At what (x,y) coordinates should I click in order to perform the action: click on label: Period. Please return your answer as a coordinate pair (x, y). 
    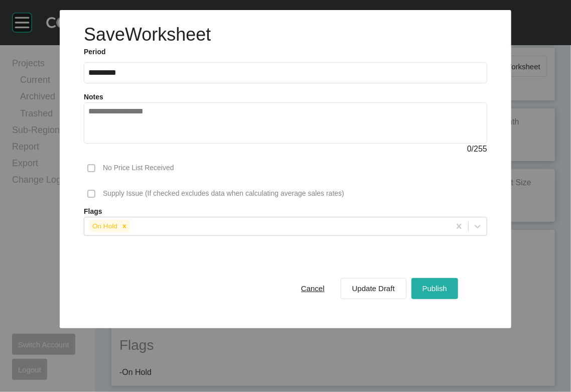
    Looking at the image, I should click on (286, 52).